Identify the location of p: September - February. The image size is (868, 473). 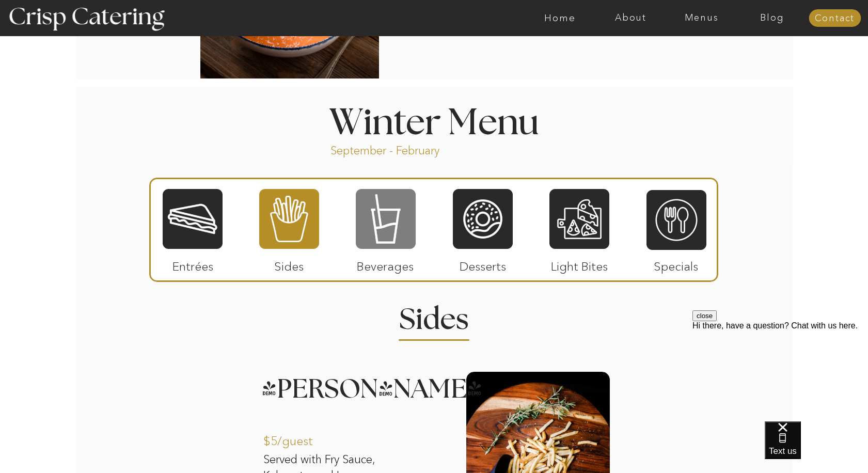
(402, 149).